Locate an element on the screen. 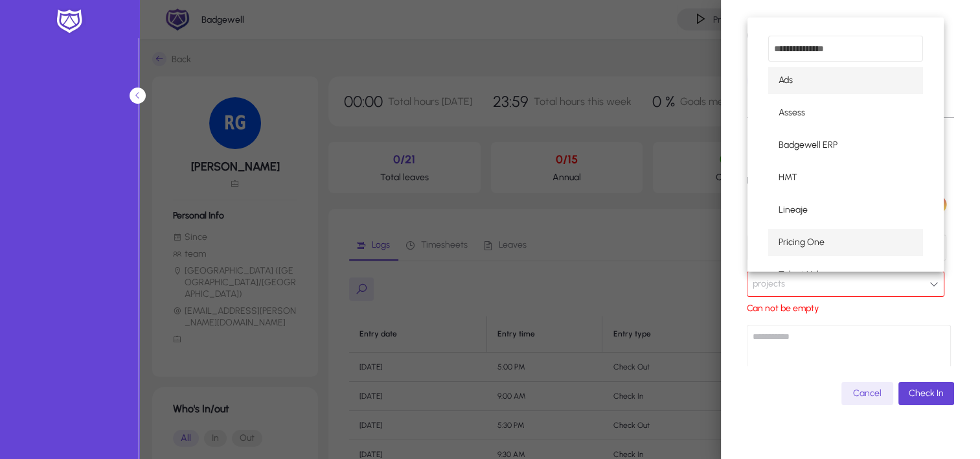 This screenshot has width=980, height=459. mat-option: Lineaje is located at coordinates (845, 210).